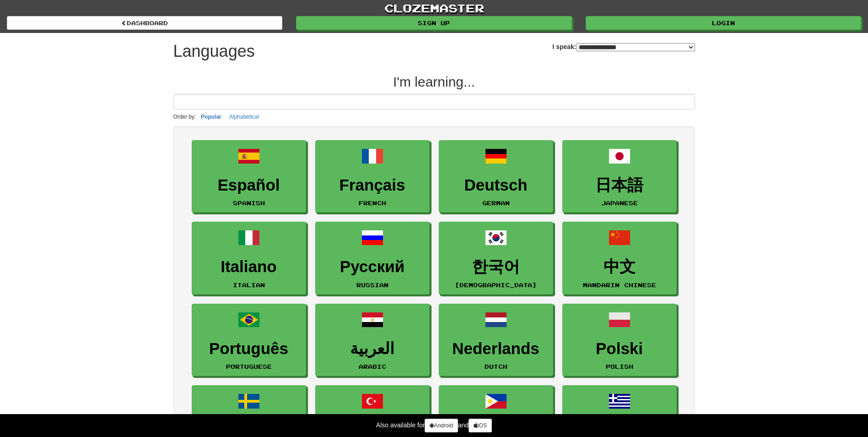  What do you see at coordinates (496, 185) in the screenshot?
I see `h3: Deutsch` at bounding box center [496, 185].